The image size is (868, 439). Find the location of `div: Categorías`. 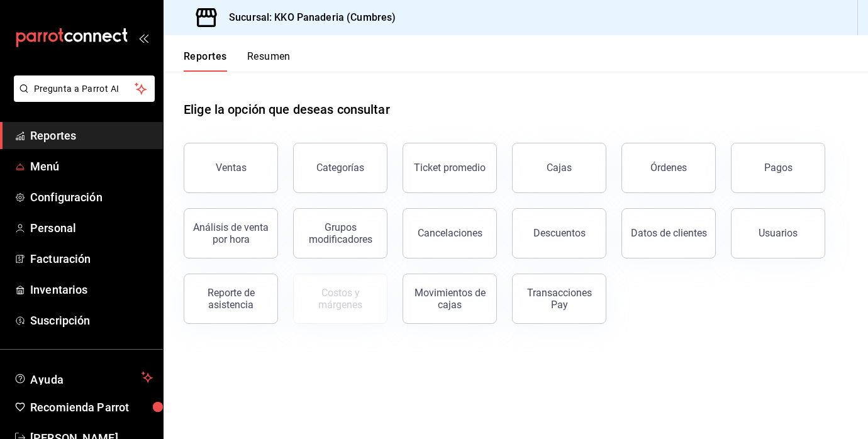

div: Categorías is located at coordinates (340, 167).